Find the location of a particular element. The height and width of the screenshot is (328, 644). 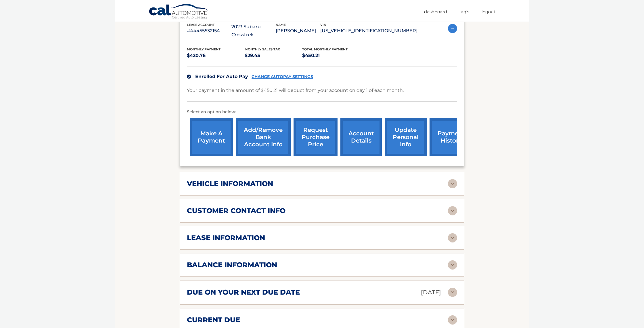

h2: lease information is located at coordinates (226, 238).